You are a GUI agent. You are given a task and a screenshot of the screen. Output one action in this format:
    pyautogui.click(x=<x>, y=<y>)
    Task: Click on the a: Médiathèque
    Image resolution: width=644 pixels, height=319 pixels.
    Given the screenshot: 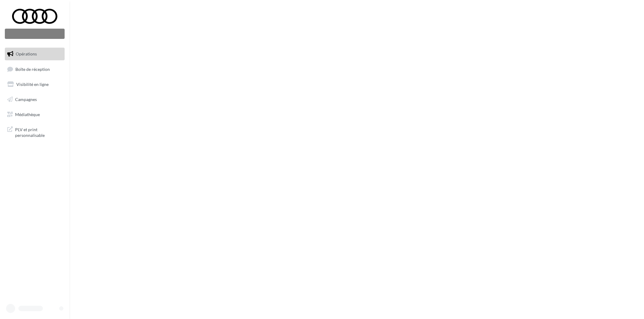 What is the action you would take?
    pyautogui.click(x=34, y=115)
    